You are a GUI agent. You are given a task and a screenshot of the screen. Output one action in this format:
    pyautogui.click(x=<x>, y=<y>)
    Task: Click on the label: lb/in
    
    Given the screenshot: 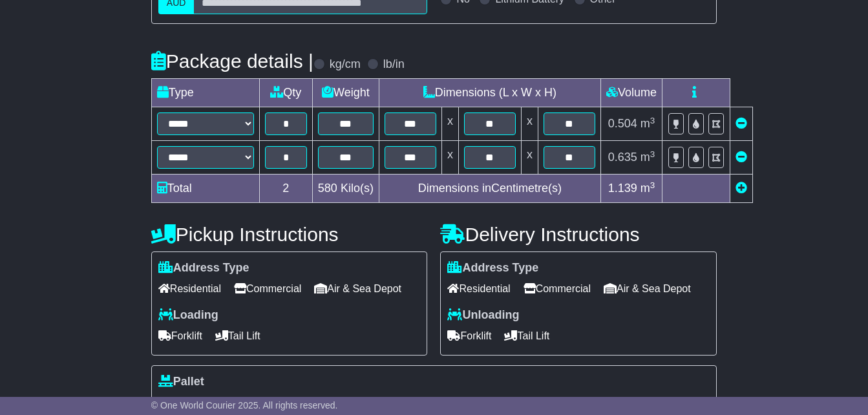 What is the action you would take?
    pyautogui.click(x=393, y=64)
    